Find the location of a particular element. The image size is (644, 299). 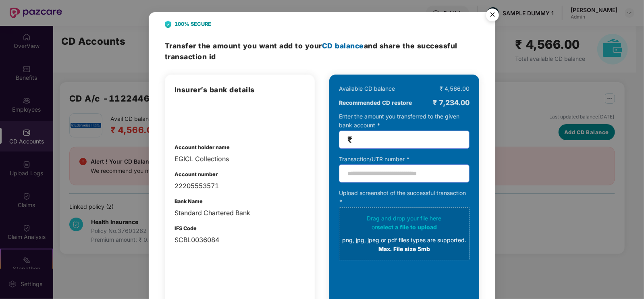

b: 100% SECURE is located at coordinates (192, 24).